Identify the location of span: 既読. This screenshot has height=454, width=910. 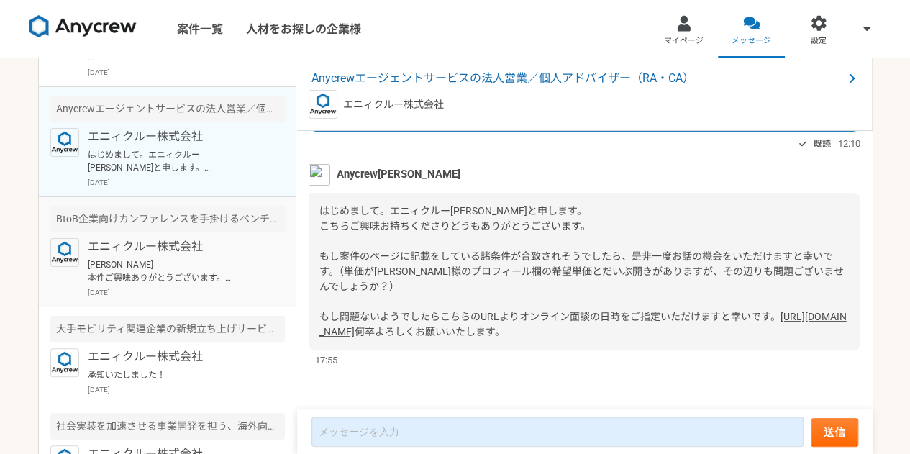
(822, 144).